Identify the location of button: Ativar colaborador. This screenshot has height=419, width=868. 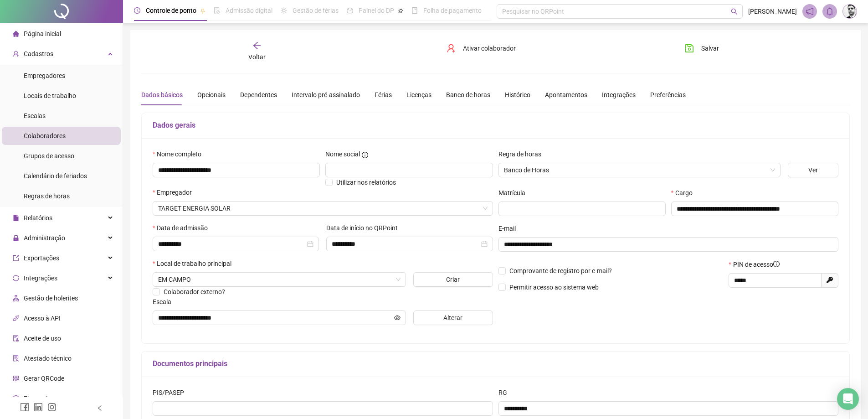
(481, 48).